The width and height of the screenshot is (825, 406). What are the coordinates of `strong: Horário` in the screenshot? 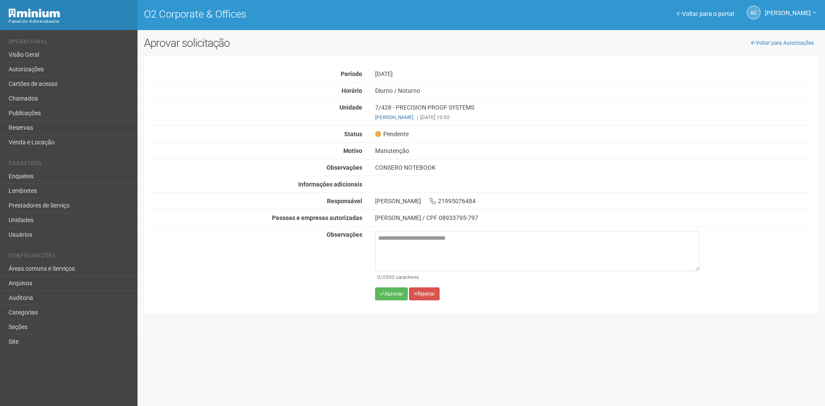 It's located at (352, 91).